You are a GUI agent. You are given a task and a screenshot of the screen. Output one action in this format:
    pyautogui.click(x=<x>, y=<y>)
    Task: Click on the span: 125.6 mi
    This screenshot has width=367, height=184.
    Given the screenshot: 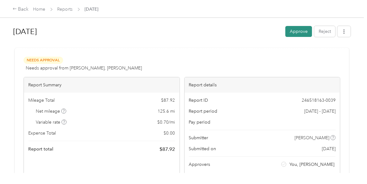 What is the action you would take?
    pyautogui.click(x=166, y=111)
    